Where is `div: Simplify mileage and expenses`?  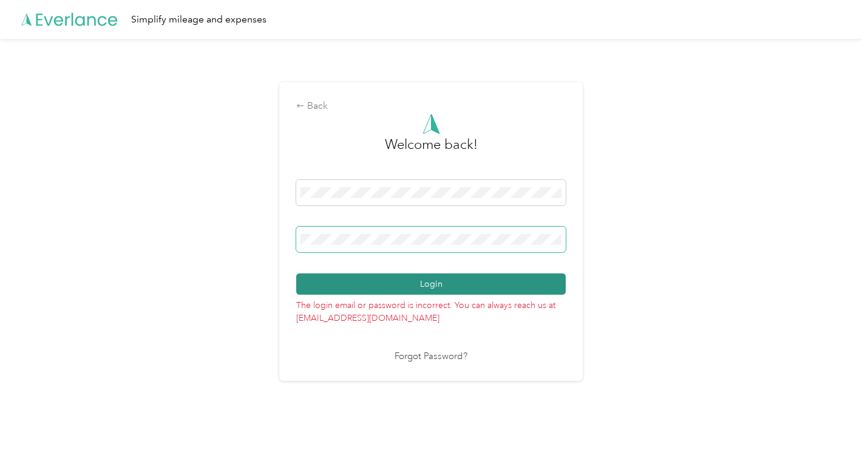
div: Simplify mileage and expenses is located at coordinates (198, 19).